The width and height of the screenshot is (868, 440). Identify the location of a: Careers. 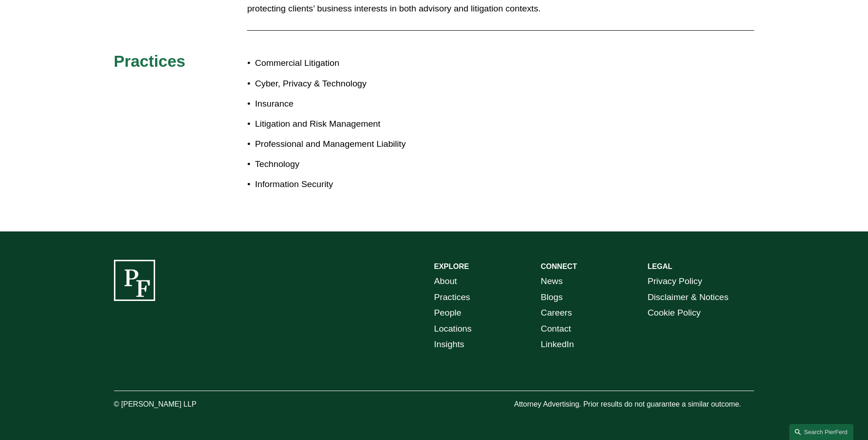
(556, 313).